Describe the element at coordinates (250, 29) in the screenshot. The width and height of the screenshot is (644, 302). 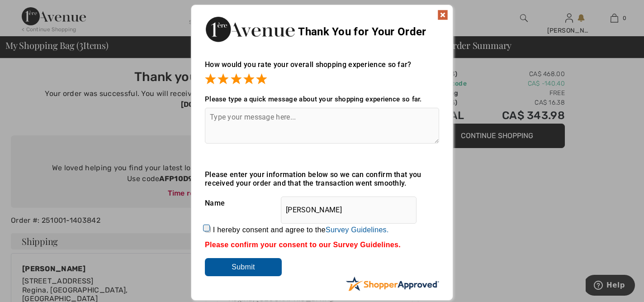
I see `img: Thank You for Your Order` at that location.